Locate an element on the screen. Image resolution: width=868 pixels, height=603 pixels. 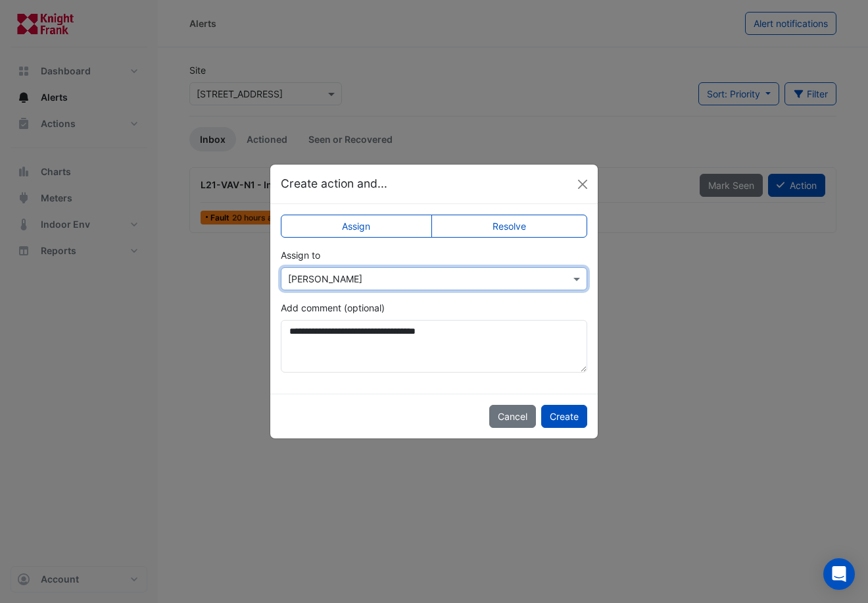
h5: Create action and... is located at coordinates (334, 183).